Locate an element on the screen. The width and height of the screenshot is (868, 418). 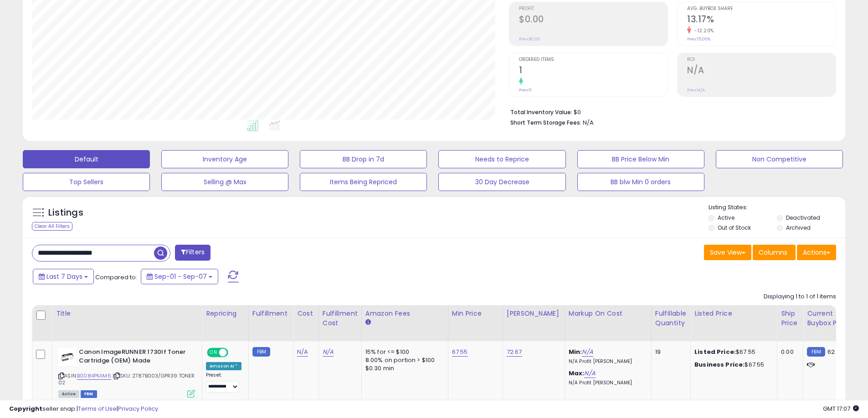
div: Fulfillment Cost is located at coordinates (340, 319).